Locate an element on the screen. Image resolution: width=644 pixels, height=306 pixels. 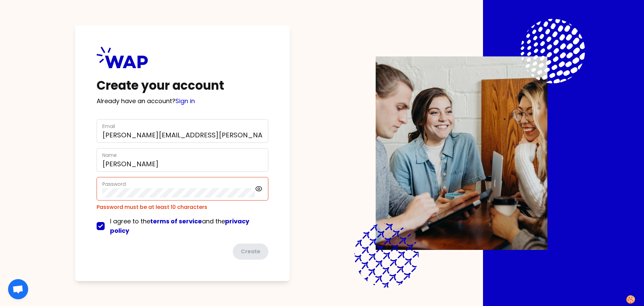
h1: Create your account is located at coordinates (182, 86).